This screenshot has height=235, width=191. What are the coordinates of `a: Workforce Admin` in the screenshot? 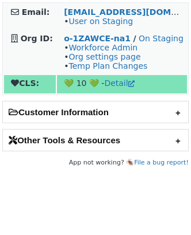 It's located at (103, 48).